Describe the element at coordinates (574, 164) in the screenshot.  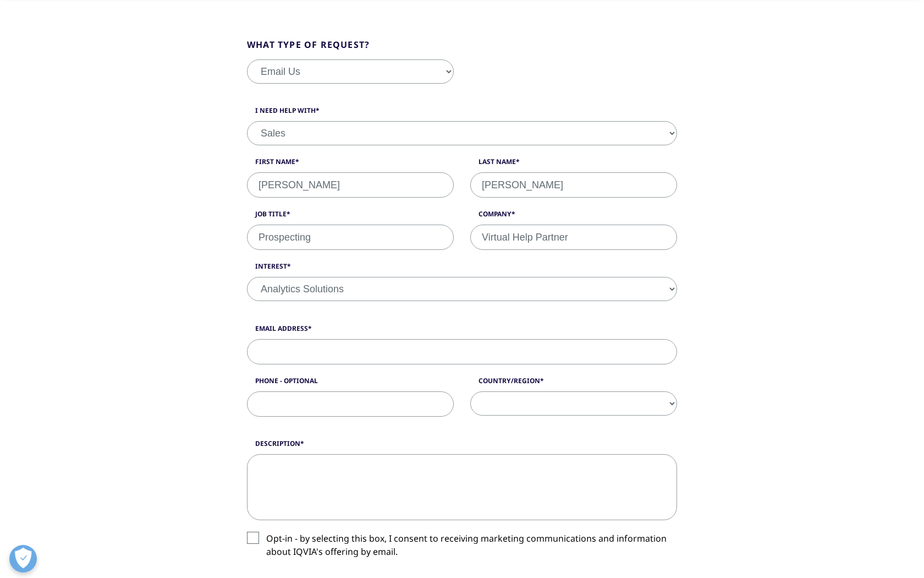
I see `label: Last Name` at that location.